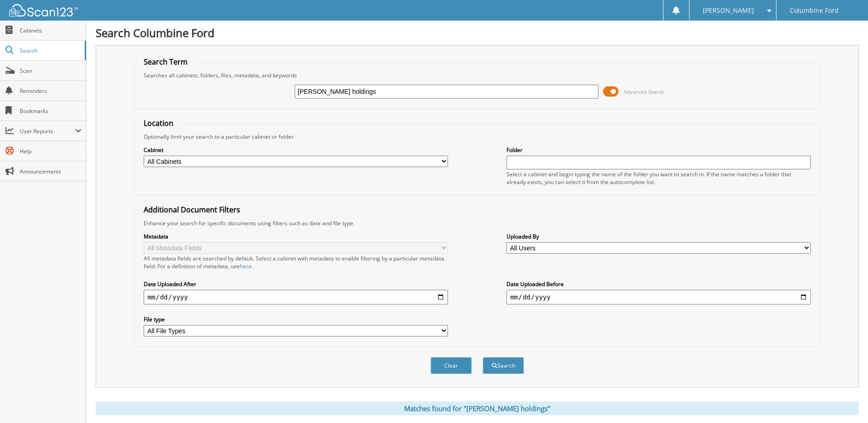  What do you see at coordinates (50, 30) in the screenshot?
I see `span: Cabinets` at bounding box center [50, 30].